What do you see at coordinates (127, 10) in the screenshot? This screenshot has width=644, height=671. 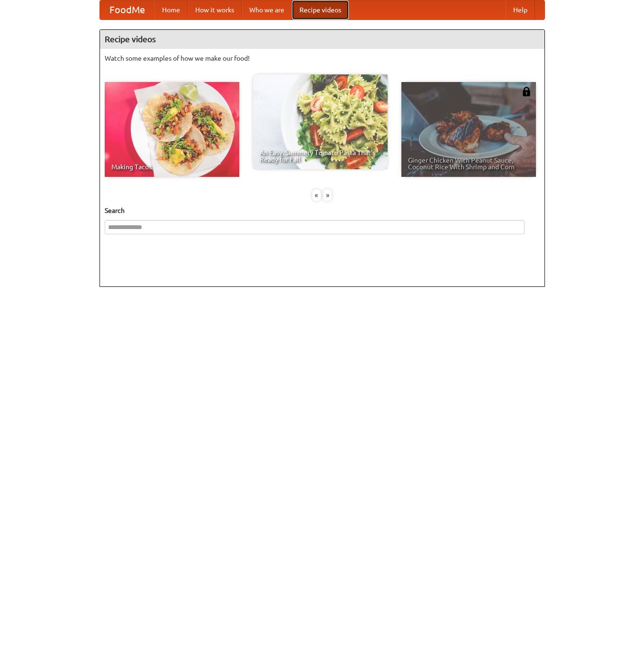 I see `a: FoodMe` at bounding box center [127, 10].